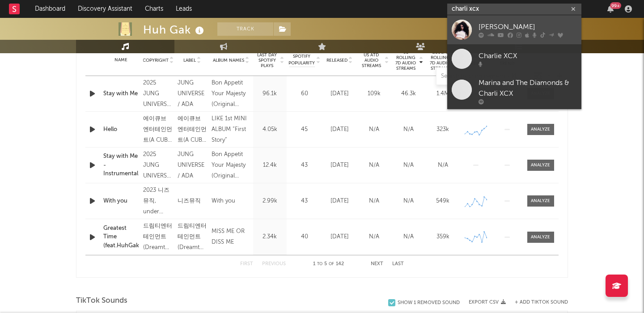 This screenshot has height=313, width=644. I want to click on a: Charlie XCX, so click(514, 58).